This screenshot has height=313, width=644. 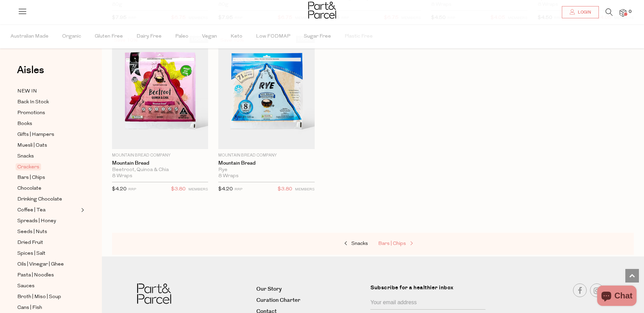 What do you see at coordinates (311, 289) in the screenshot?
I see `a: Our Story` at bounding box center [311, 289].